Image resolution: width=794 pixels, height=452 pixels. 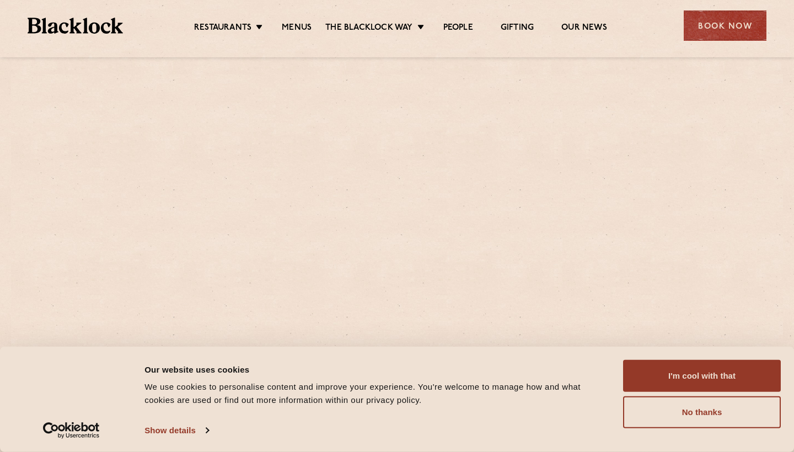 I want to click on a: Menus, so click(x=296, y=29).